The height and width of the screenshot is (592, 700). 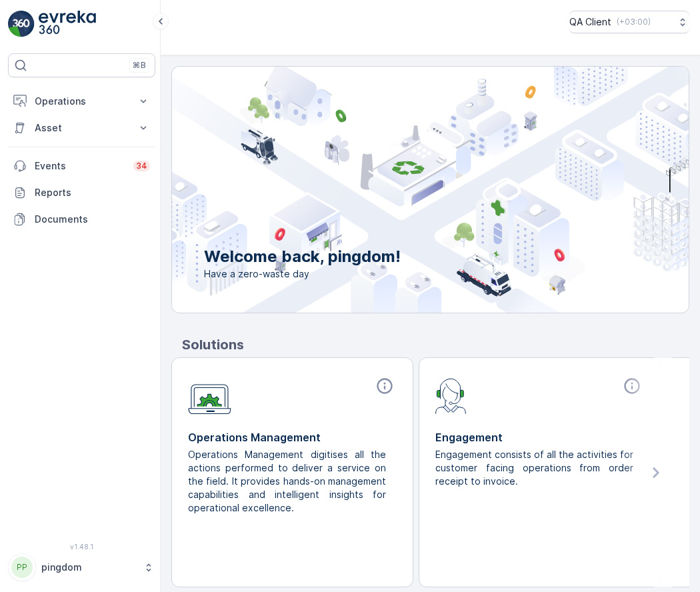 What do you see at coordinates (81, 128) in the screenshot?
I see `p: Asset` at bounding box center [81, 128].